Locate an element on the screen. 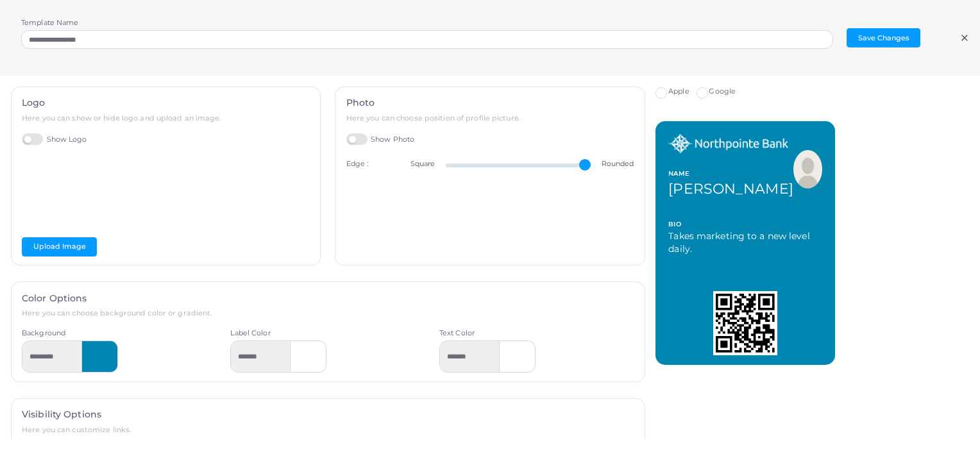 This screenshot has height=454, width=980. span: Square is located at coordinates (423, 164).